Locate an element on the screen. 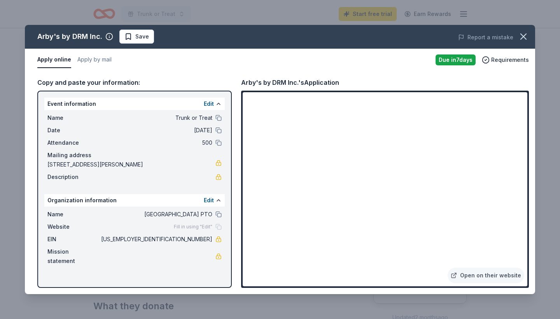  span: Website is located at coordinates (74, 227).